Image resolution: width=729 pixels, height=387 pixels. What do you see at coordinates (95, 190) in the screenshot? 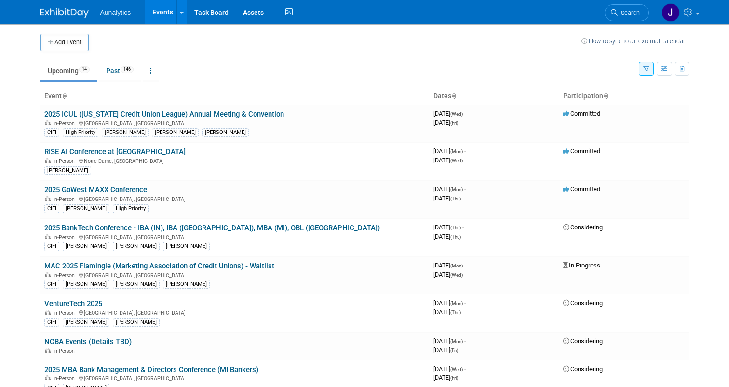
I see `a: 2025 GoWest MAXX Conference` at bounding box center [95, 190].